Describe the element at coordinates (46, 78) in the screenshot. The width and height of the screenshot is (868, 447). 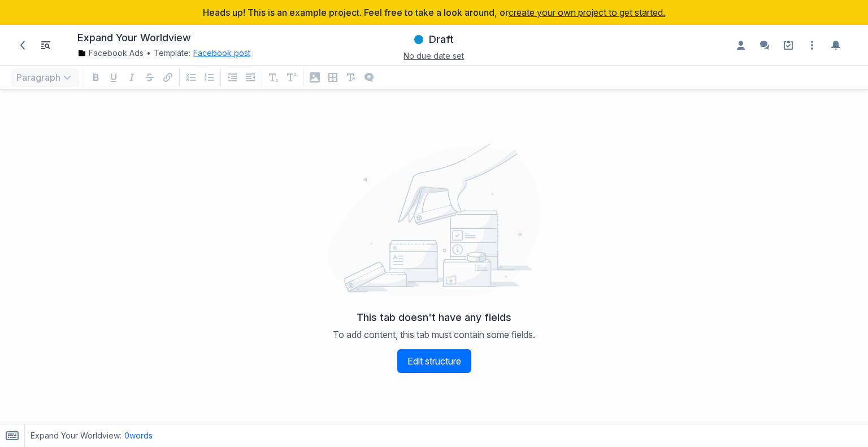
I see `div: Paragraph` at that location.